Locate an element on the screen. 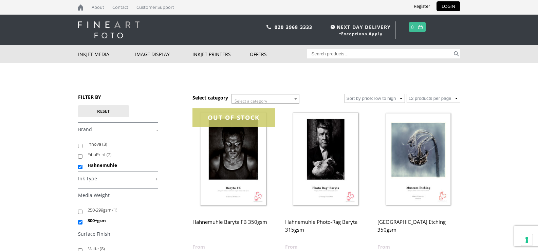  img: basket.svg is located at coordinates (420, 27).